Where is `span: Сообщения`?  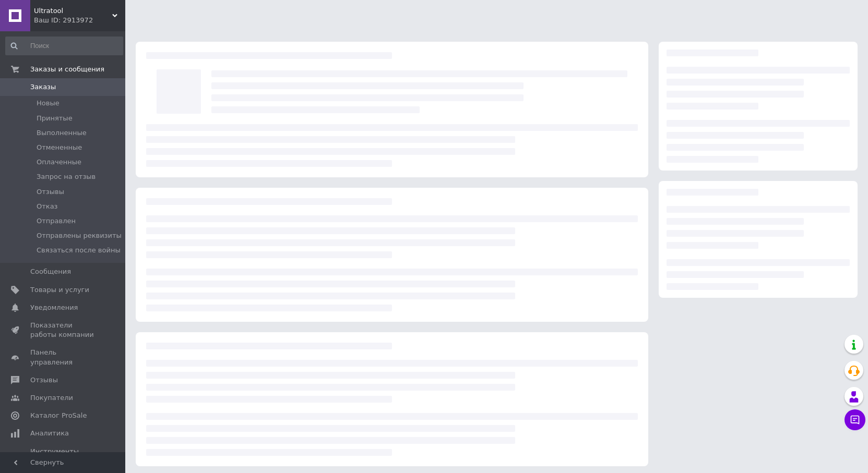 span: Сообщения is located at coordinates (51, 271).